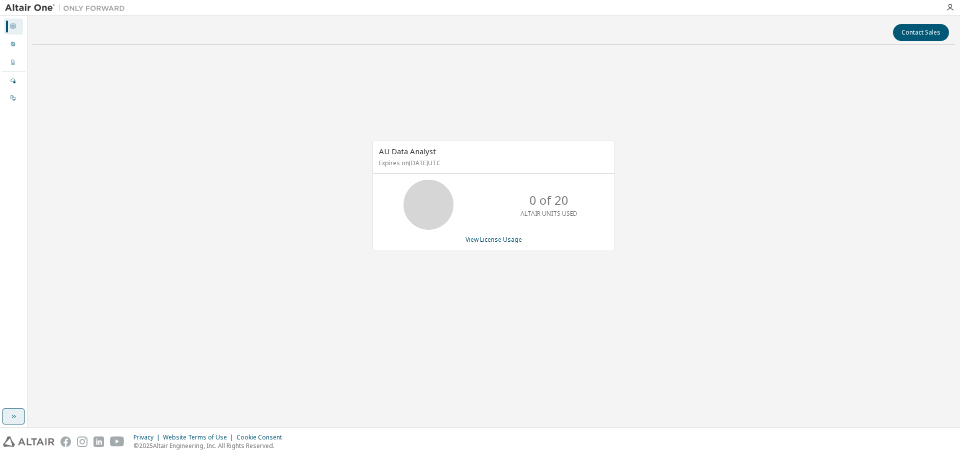 The width and height of the screenshot is (960, 456). What do you see at coordinates (14, 45) in the screenshot?
I see `div: User Profile` at bounding box center [14, 45].